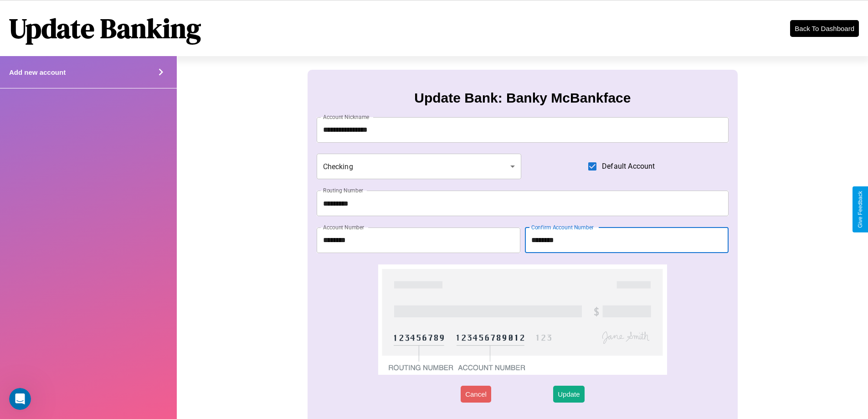 The height and width of the screenshot is (419, 868). What do you see at coordinates (824, 28) in the screenshot?
I see `button: Back To Dashboard` at bounding box center [824, 28].